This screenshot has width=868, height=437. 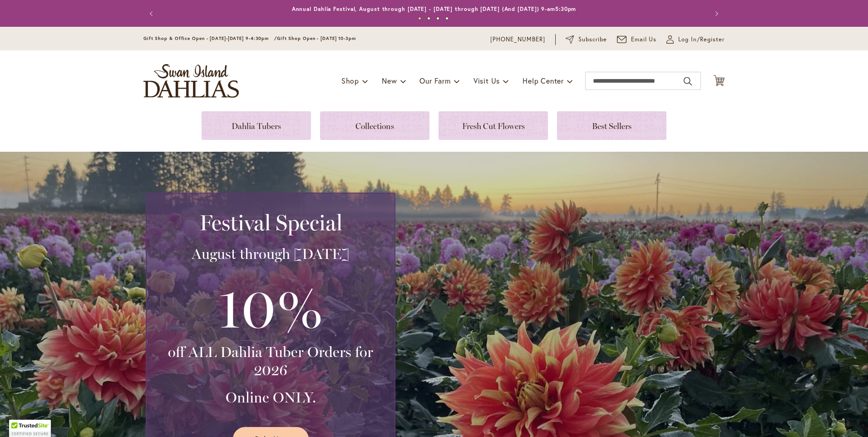 I want to click on button: 4 of 4, so click(x=447, y=18).